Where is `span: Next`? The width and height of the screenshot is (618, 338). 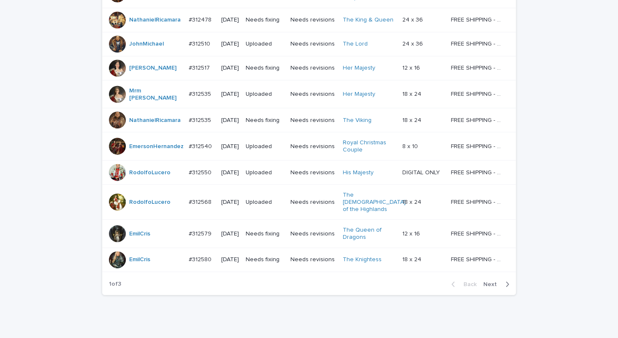 span: Next is located at coordinates (493, 285).